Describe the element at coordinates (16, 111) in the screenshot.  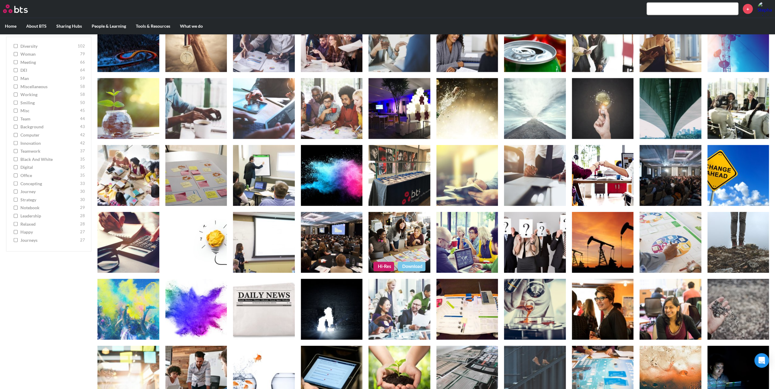
I see `input: misc 45` at that location.